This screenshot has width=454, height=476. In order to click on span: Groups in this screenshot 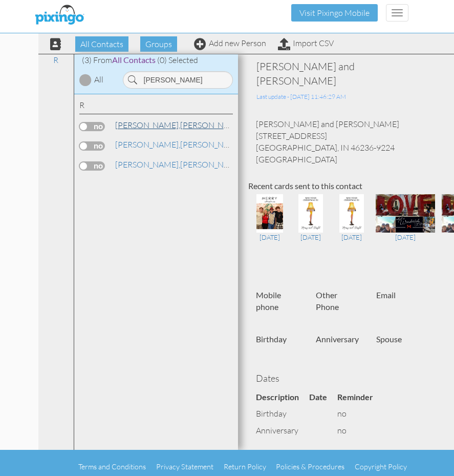, I will do `click(159, 44)`.